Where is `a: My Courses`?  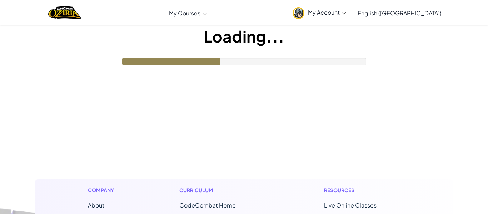 a: My Courses is located at coordinates (188, 13).